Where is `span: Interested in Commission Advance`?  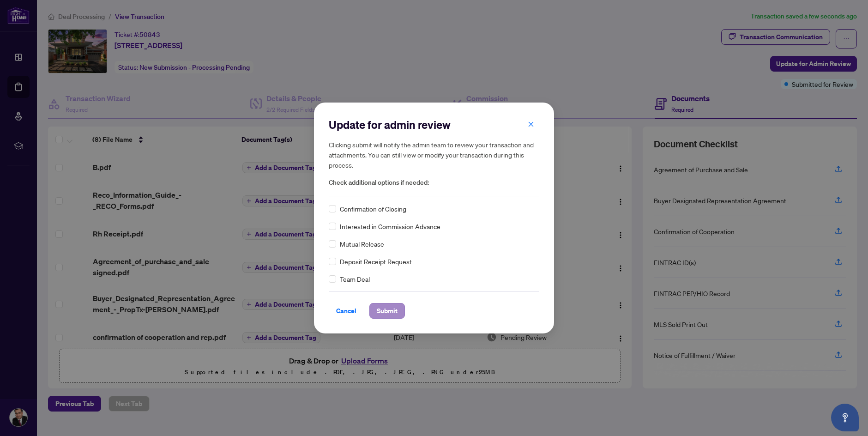
span: Interested in Commission Advance is located at coordinates (390, 226).